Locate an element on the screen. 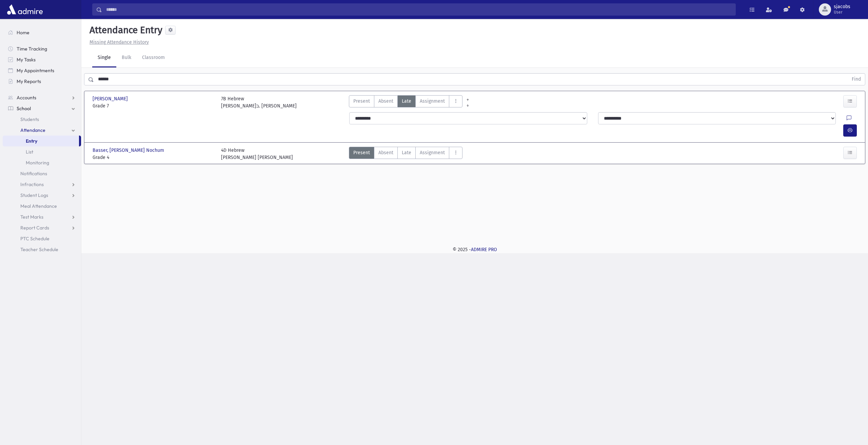 This screenshot has height=445, width=868. span: School is located at coordinates (24, 109).